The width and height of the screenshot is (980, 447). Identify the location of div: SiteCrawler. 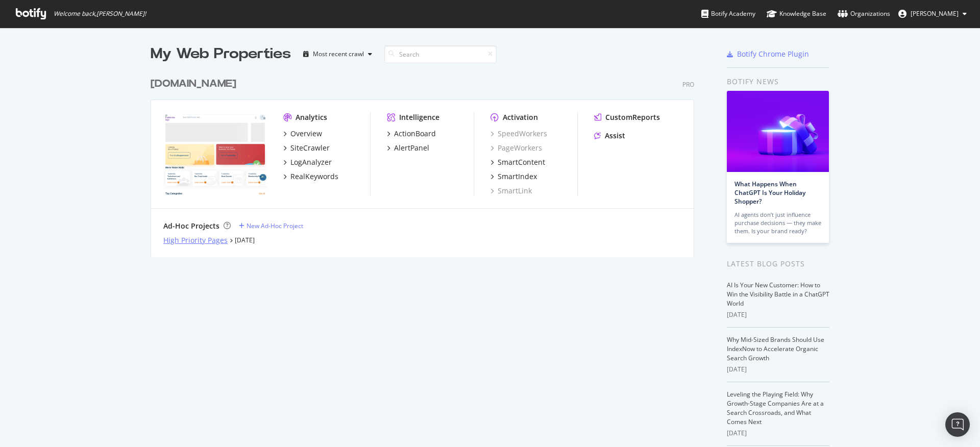
(310, 148).